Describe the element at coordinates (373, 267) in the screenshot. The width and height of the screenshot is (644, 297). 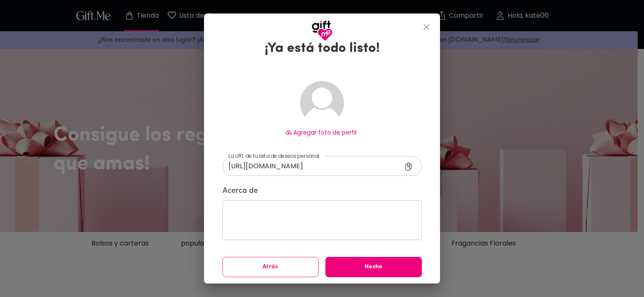
I see `span: Hecho` at that location.